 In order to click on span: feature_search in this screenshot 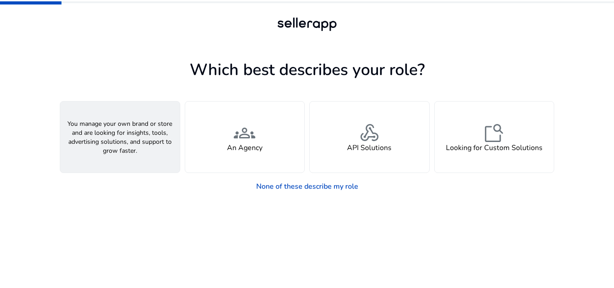, I will do `click(494, 133)`.